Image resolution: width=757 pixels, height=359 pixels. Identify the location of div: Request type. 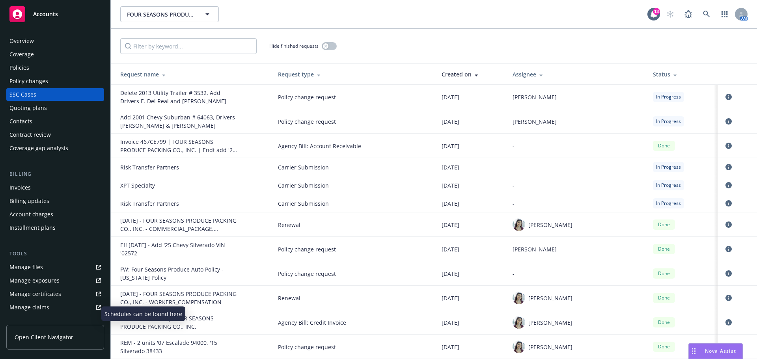
(354, 74).